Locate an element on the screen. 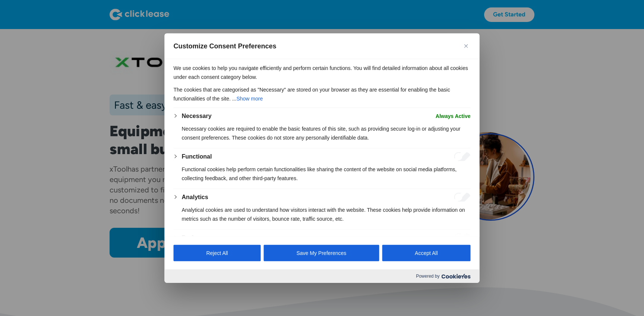 The width and height of the screenshot is (644, 316). button: Analytics is located at coordinates (195, 197).